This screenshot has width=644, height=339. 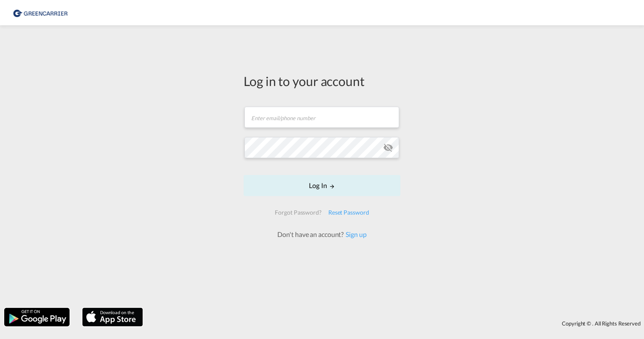 What do you see at coordinates (322, 81) in the screenshot?
I see `div: Log in to your account` at bounding box center [322, 81].